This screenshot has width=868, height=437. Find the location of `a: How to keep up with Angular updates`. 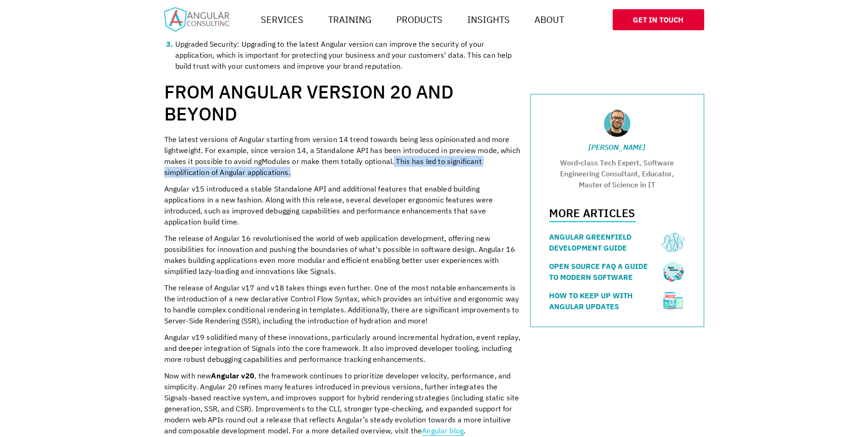

a: How to keep up with Angular updates is located at coordinates (618, 301).